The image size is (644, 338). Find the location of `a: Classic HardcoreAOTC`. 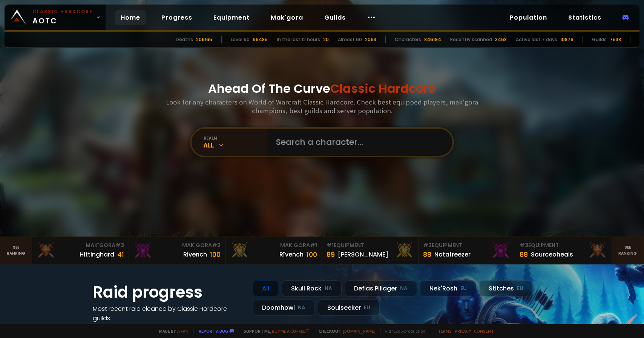

a: Classic HardcoreAOTC is located at coordinates (55, 17).